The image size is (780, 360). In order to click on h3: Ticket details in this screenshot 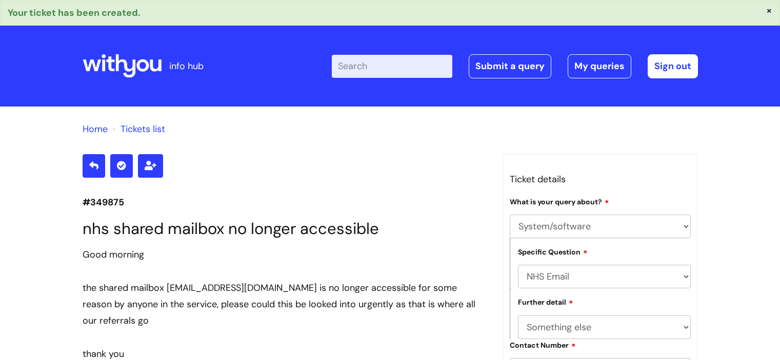, I will do `click(600, 179)`.